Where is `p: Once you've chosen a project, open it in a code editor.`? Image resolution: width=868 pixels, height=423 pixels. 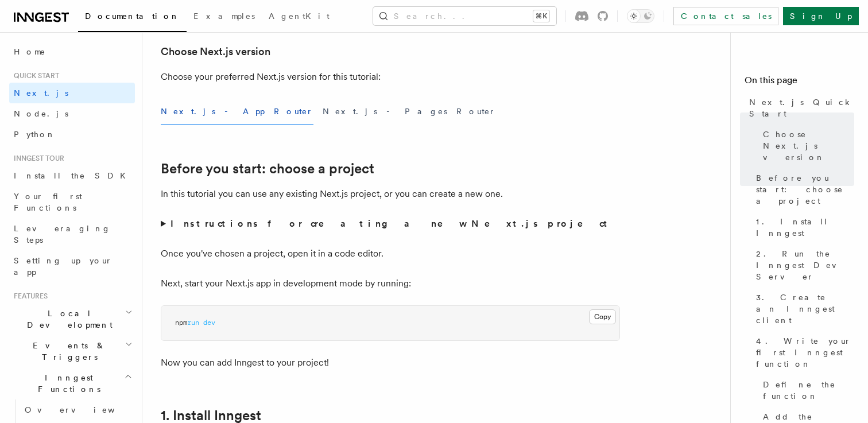
p: Once you've chosen a project, open it in a code editor. is located at coordinates (390, 254).